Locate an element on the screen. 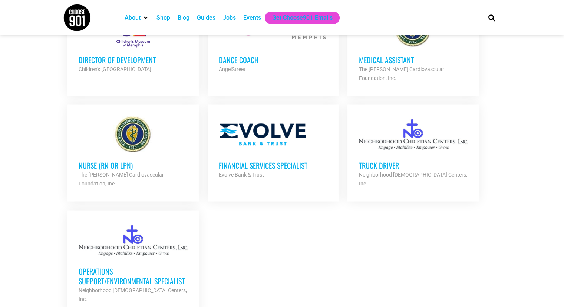  a: Financial Services Specialist Evolve Bank & Trust is located at coordinates (274, 147).